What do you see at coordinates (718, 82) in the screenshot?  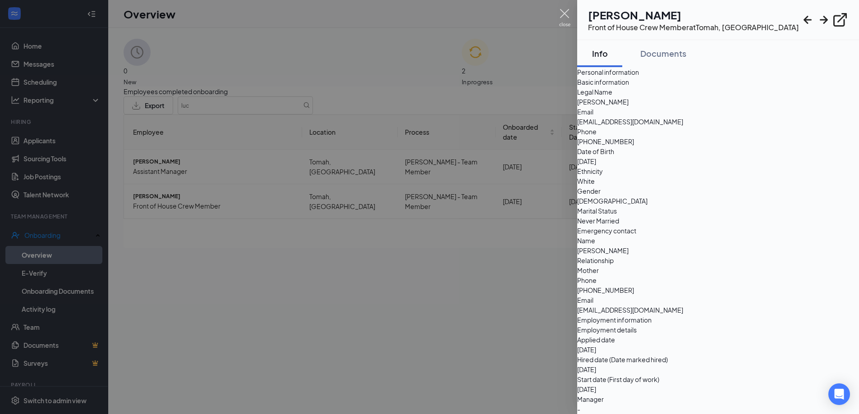 I see `span: Basic information` at bounding box center [718, 82].